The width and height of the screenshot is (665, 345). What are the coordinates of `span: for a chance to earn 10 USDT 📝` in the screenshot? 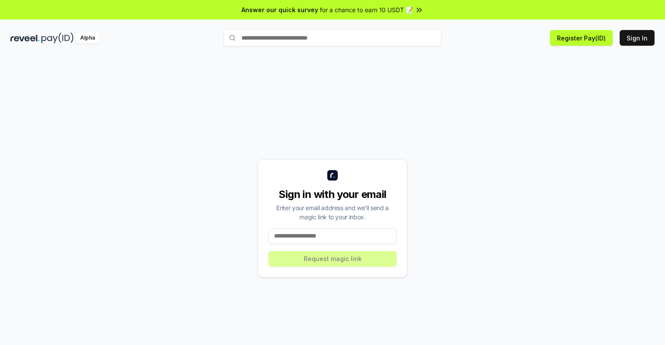 It's located at (366, 10).